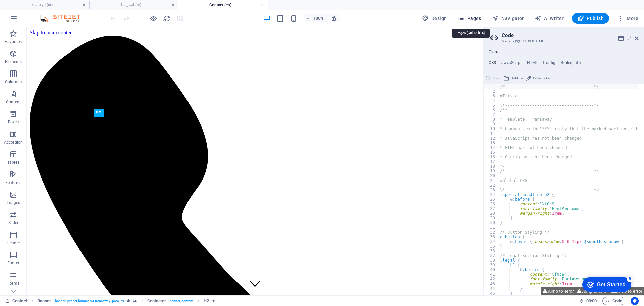 The height and width of the screenshot is (306, 644). What do you see at coordinates (16, 301) in the screenshot?
I see `a: Click to cancel selection. Double-click to open Pages` at bounding box center [16, 301].